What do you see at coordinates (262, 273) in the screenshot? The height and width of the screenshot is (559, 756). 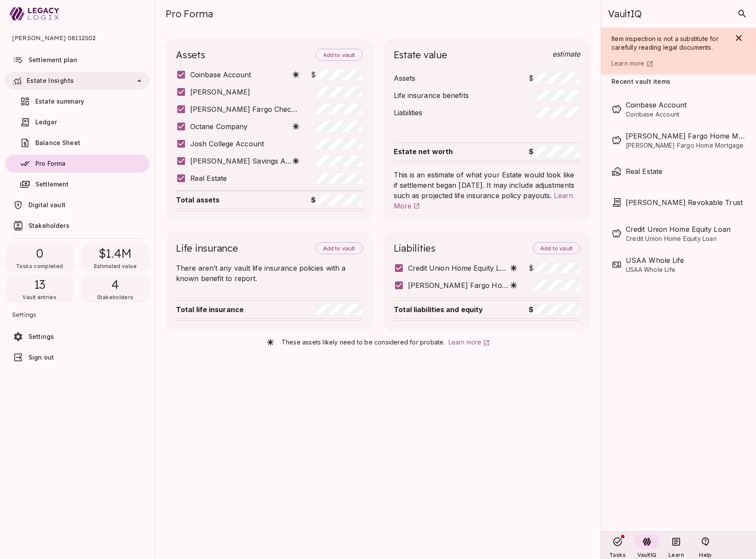 I see `span: There aren’t any vault life insurance policies with a known benefit to report.` at bounding box center [262, 273].